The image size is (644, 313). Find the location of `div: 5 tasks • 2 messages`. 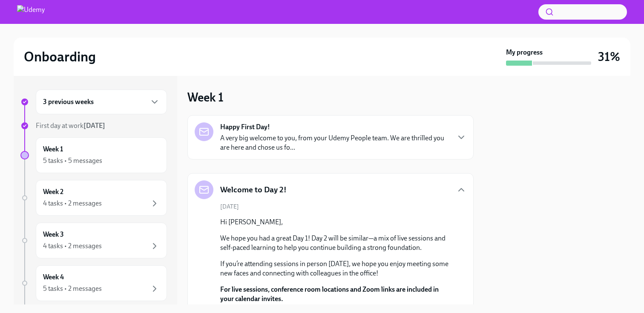

div: 5 tasks • 2 messages is located at coordinates (73, 289).